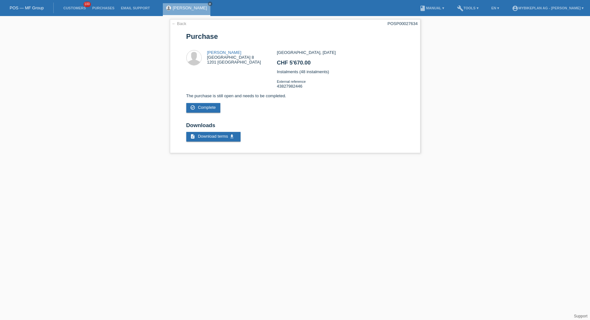 The image size is (590, 320). Describe the element at coordinates (295, 96) in the screenshot. I see `p: The purchase is still open and needs to be completed.` at that location.